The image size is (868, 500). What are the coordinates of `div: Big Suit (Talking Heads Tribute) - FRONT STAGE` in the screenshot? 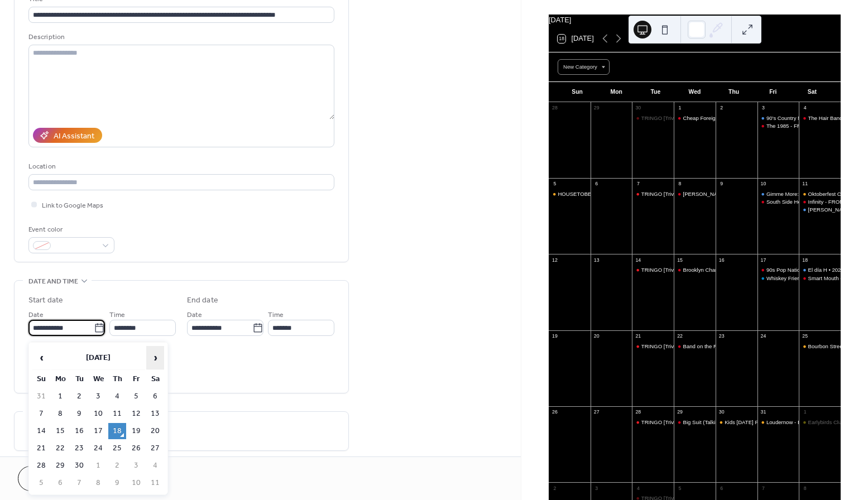 It's located at (695, 422).